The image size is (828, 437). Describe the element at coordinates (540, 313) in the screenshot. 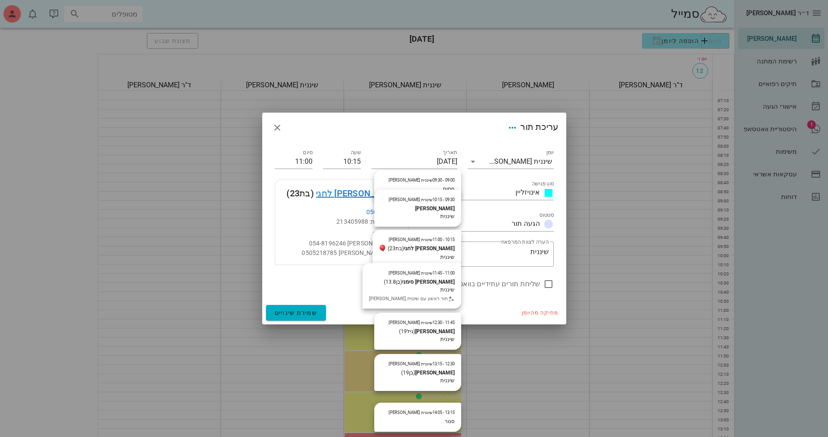

I see `span: מחיקה מהיומן` at that location.